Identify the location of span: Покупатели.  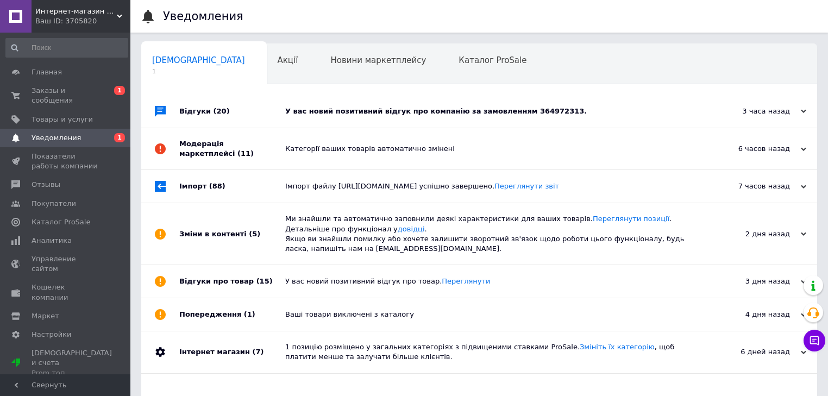
(54, 204).